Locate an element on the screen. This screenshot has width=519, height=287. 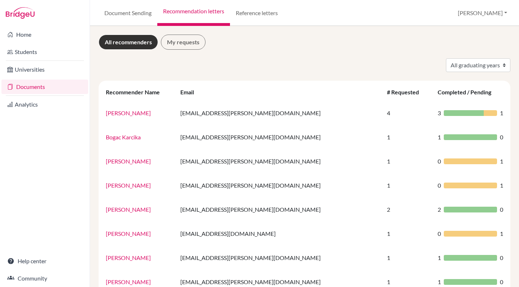
a: Universities is located at coordinates (45, 69).